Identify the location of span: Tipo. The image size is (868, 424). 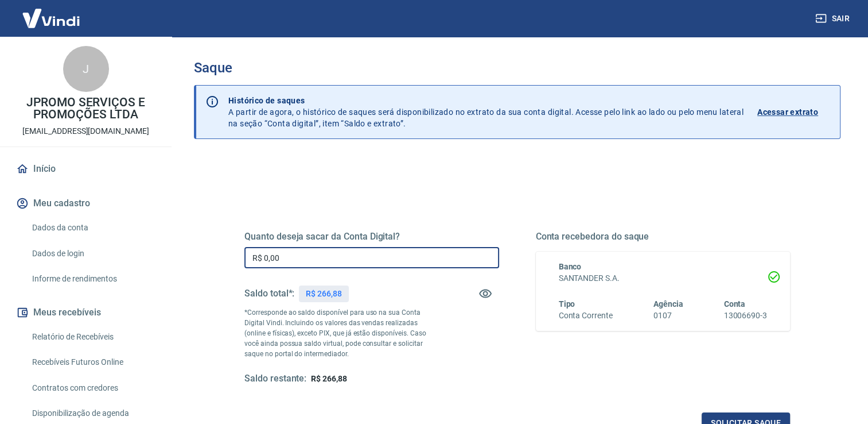
(567, 304).